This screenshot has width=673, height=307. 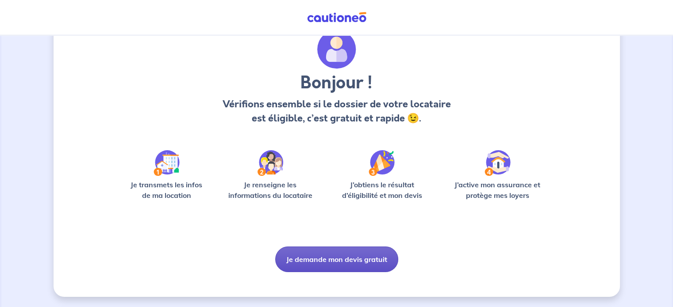 I want to click on button: Je demande mon devis gratuit, so click(x=337, y=260).